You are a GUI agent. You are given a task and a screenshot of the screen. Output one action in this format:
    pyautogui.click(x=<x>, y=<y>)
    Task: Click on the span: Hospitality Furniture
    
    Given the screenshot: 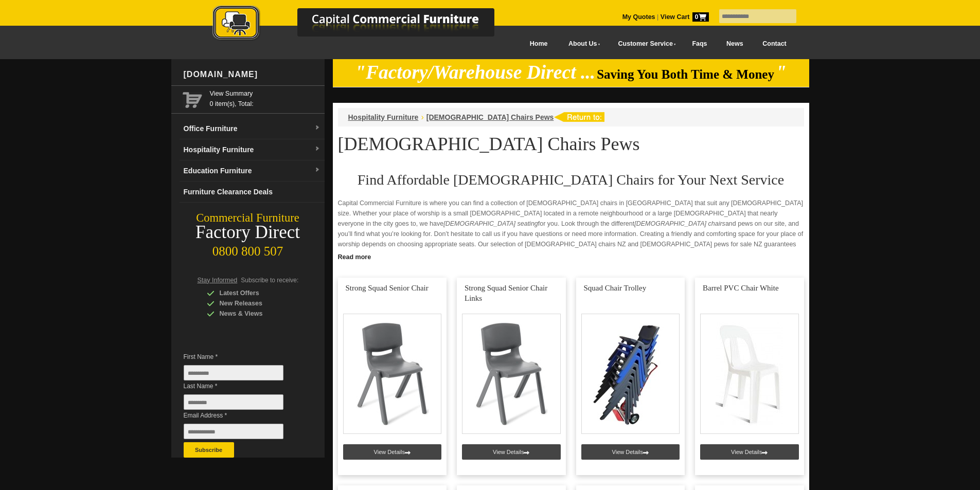 What is the action you would take?
    pyautogui.click(x=383, y=117)
    